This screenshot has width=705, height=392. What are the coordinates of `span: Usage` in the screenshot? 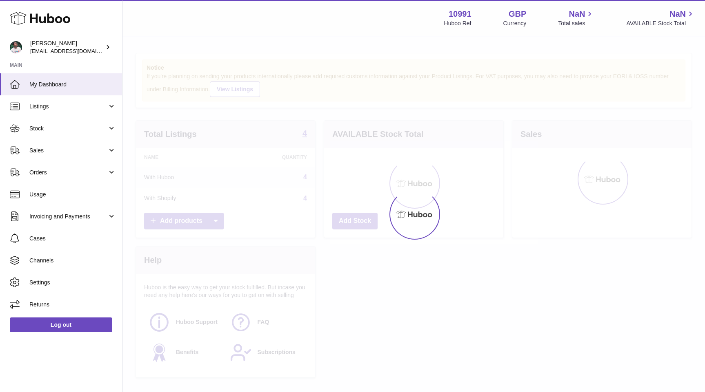 It's located at (73, 195).